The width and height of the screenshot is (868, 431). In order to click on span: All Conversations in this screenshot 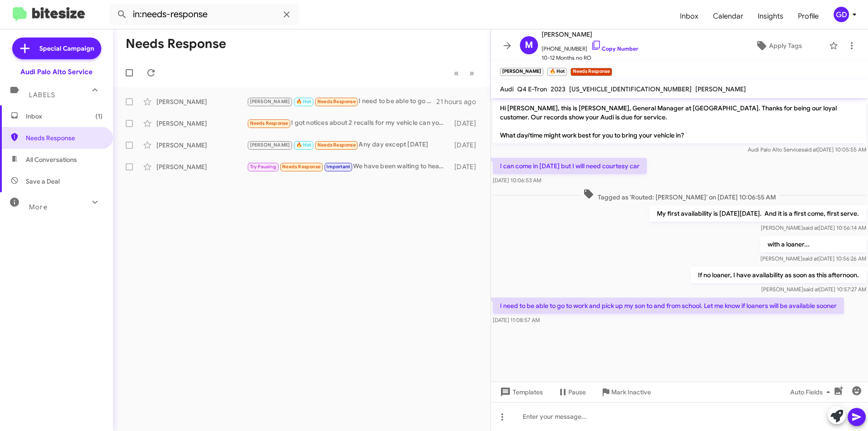, I will do `click(51, 160)`.